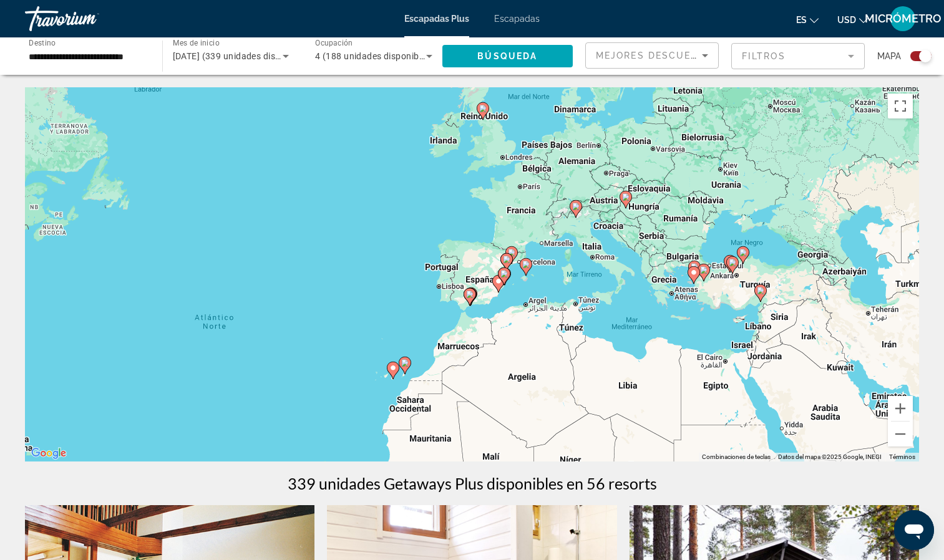  Describe the element at coordinates (799, 56) in the screenshot. I see `button: Filtro` at that location.